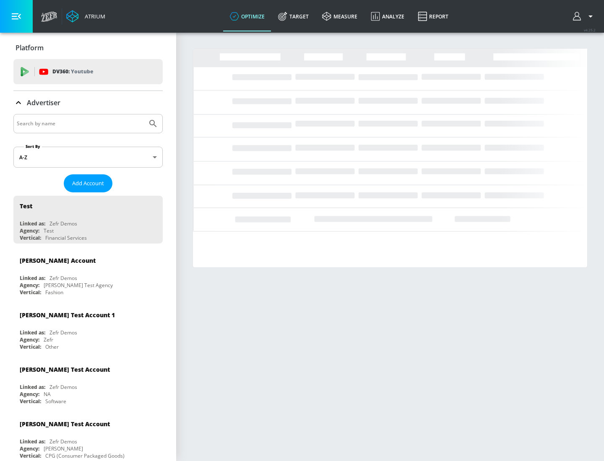 This screenshot has height=461, width=604. Describe the element at coordinates (52, 347) in the screenshot. I see `div: Other` at that location.